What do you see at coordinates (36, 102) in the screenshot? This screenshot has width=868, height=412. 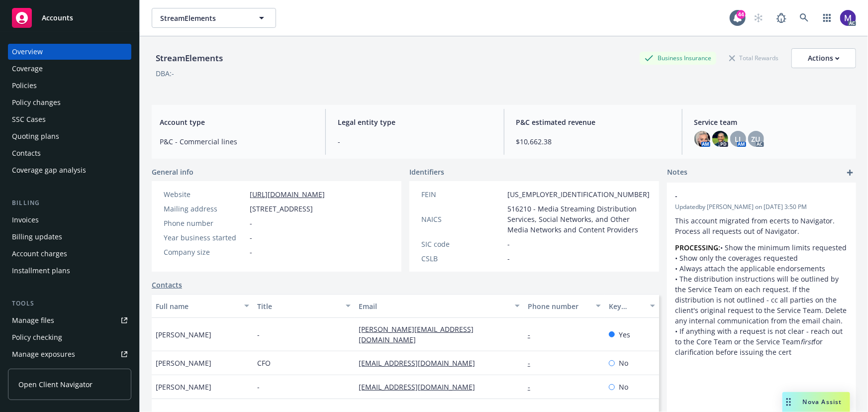 I see `div: Policy changes` at bounding box center [36, 102].